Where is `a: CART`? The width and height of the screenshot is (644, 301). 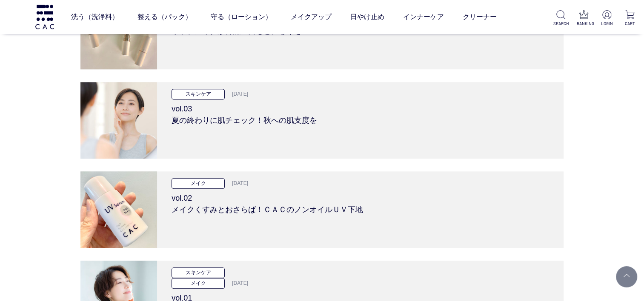 a: CART is located at coordinates (629, 19).